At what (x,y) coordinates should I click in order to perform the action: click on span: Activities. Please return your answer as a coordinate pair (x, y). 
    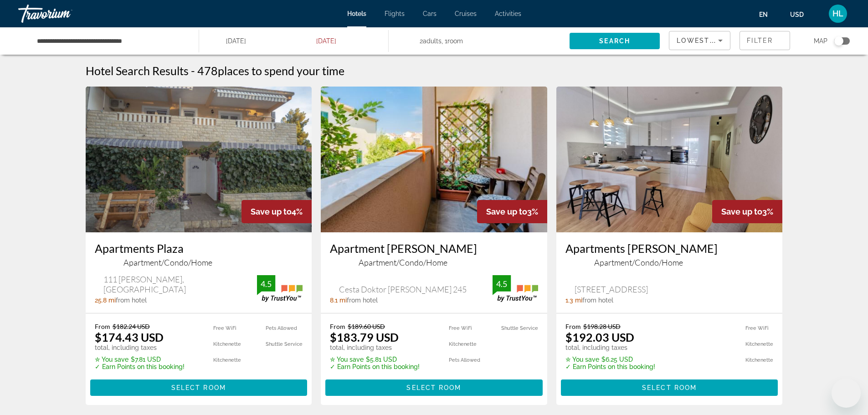
    Looking at the image, I should click on (508, 14).